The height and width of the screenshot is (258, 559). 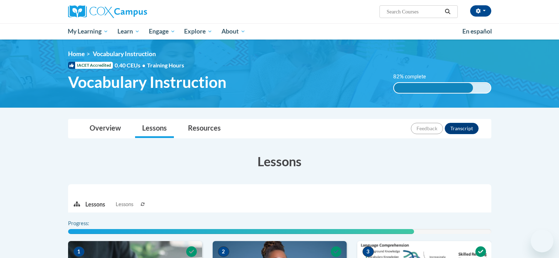 What do you see at coordinates (88, 31) in the screenshot?
I see `span: My Learning` at bounding box center [88, 31].